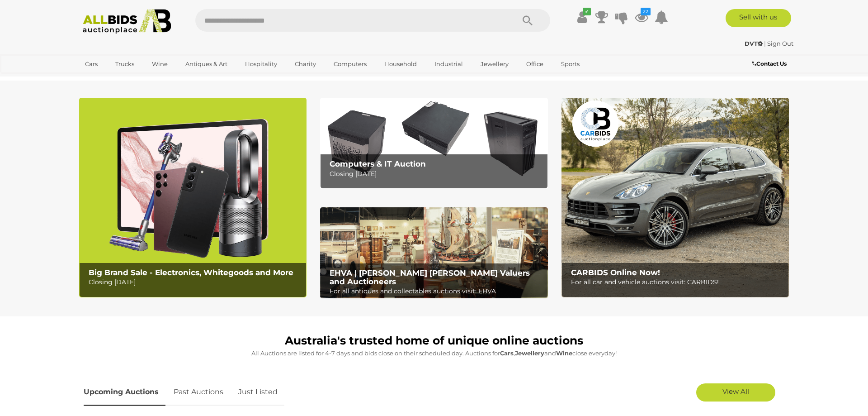 This screenshot has height=416, width=868. What do you see at coordinates (642, 17) in the screenshot?
I see `a: 22` at bounding box center [642, 17].